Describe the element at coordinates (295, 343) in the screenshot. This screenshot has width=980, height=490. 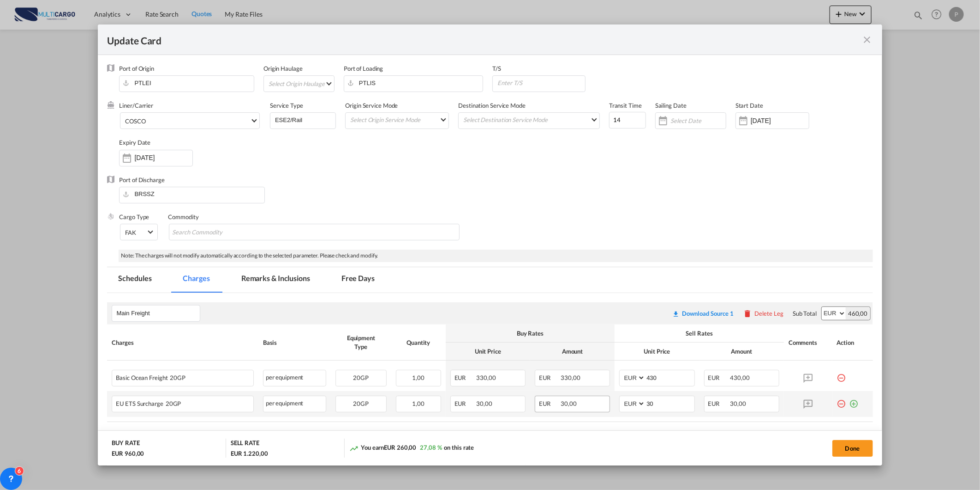
I see `div: Basis` at that location.